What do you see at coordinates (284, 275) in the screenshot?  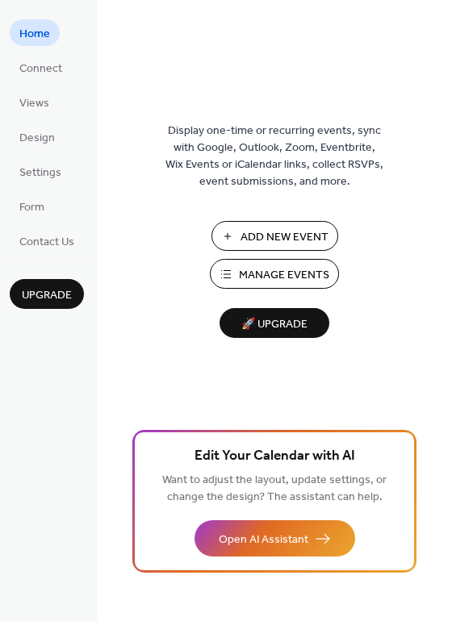 I see `span: Manage Events` at bounding box center [284, 275].